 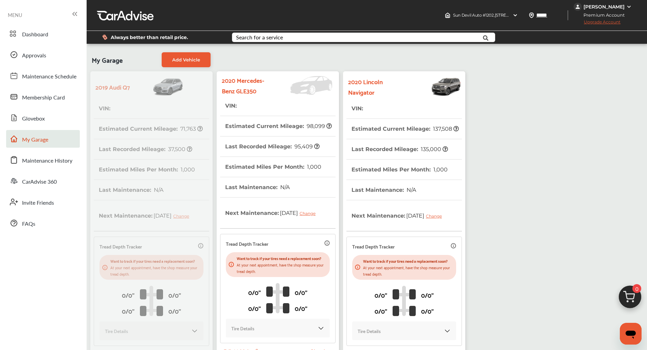 What do you see at coordinates (29, 224) in the screenshot?
I see `span: FAQs` at bounding box center [29, 224].